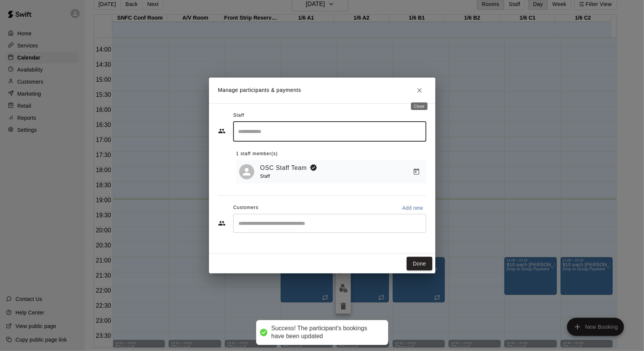 Image resolution: width=644 pixels, height=351 pixels. I want to click on button: Close, so click(419, 90).